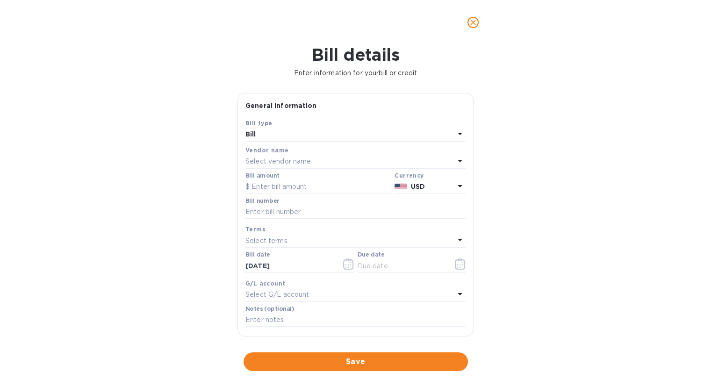 The height and width of the screenshot is (386, 711). I want to click on b: USD, so click(418, 186).